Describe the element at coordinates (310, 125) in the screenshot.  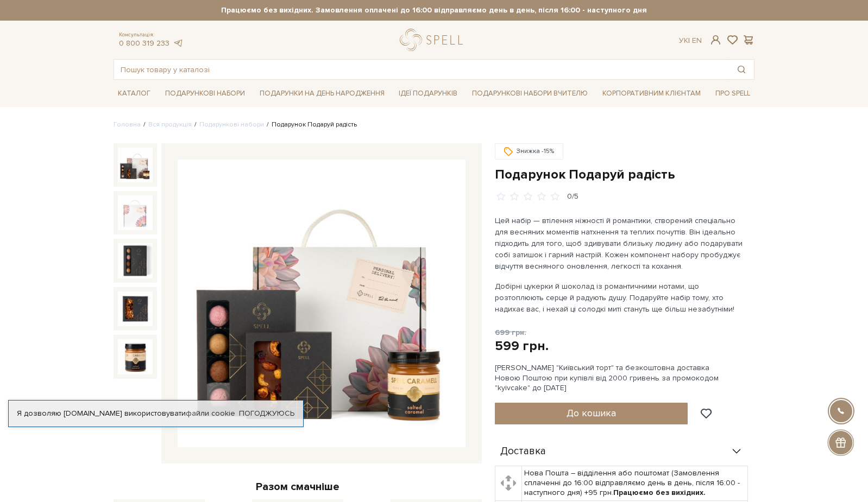
I see `li: Подарунок Подаруй радість` at that location.